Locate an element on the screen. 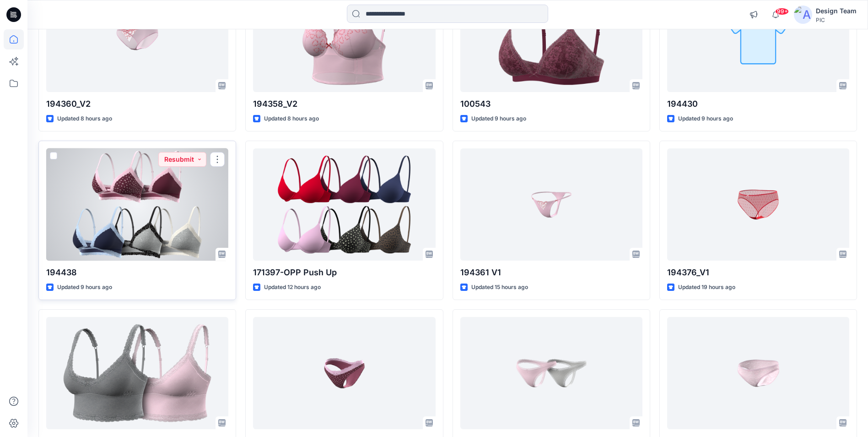  a: 194438 is located at coordinates (137, 205).